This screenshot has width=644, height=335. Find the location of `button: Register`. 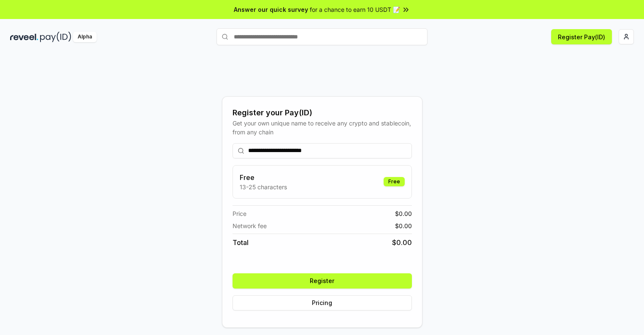

button: Register is located at coordinates (322, 280).